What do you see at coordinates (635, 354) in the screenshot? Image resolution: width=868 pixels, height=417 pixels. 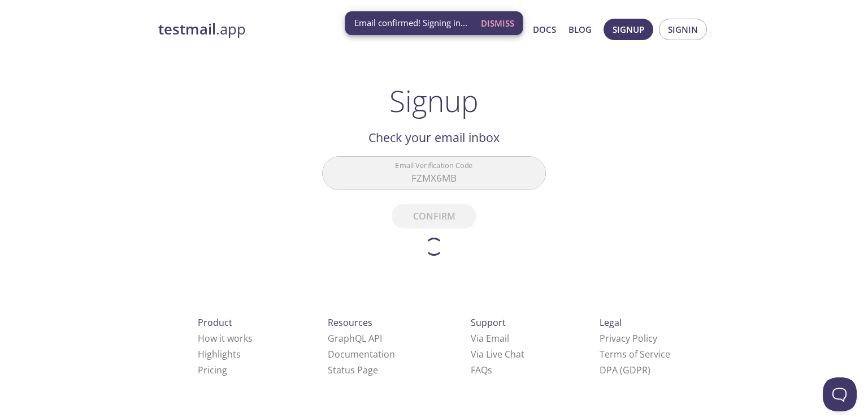 I see `a: Terms of Service` at bounding box center [635, 354].